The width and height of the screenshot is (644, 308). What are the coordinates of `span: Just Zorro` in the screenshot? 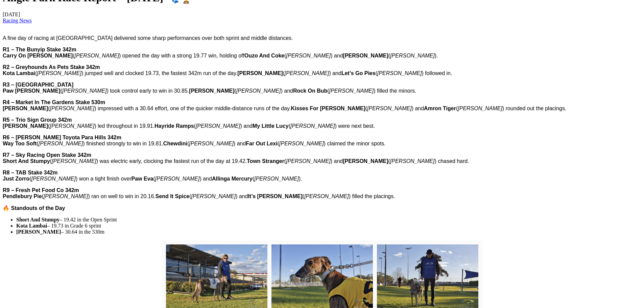 It's located at (16, 178).